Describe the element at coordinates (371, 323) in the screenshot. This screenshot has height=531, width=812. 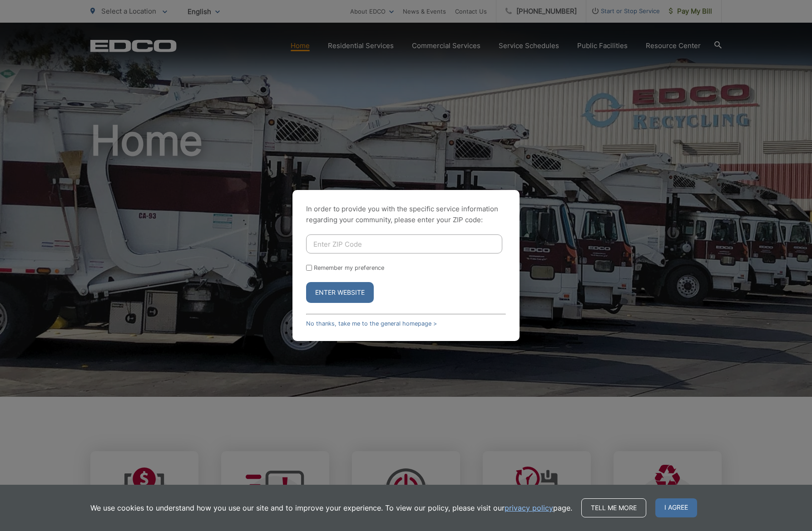
I see `a: No thanks, take me to the general homepage >` at that location.